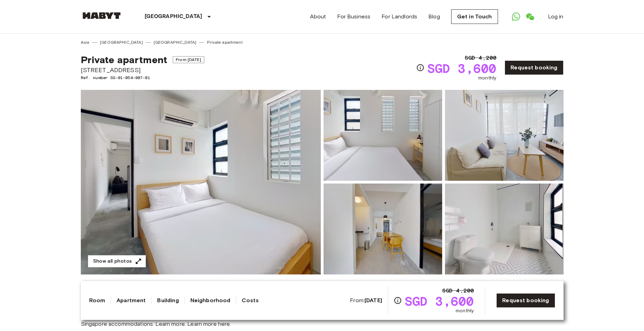 The image size is (644, 331). Describe the element at coordinates (201, 182) in the screenshot. I see `img: Marketing picture of unit SG-01-054-007-01` at that location.